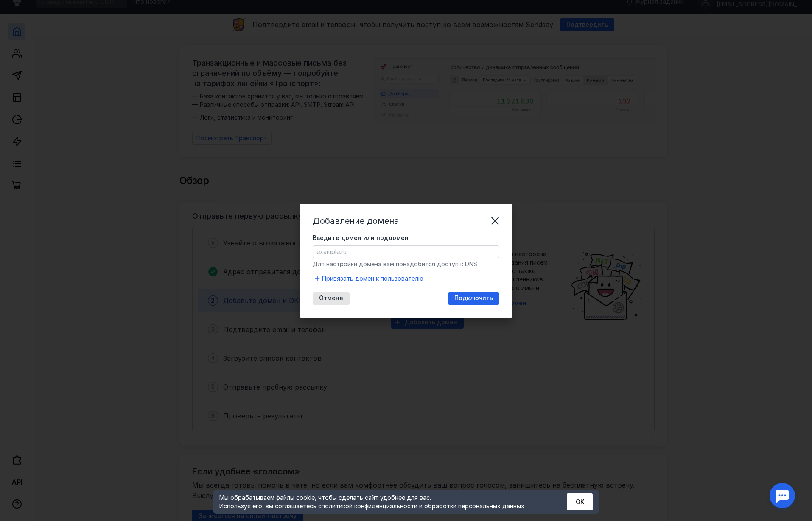  I want to click on span: Для настройки домена вам понадобится доступ к DNS, so click(395, 264).